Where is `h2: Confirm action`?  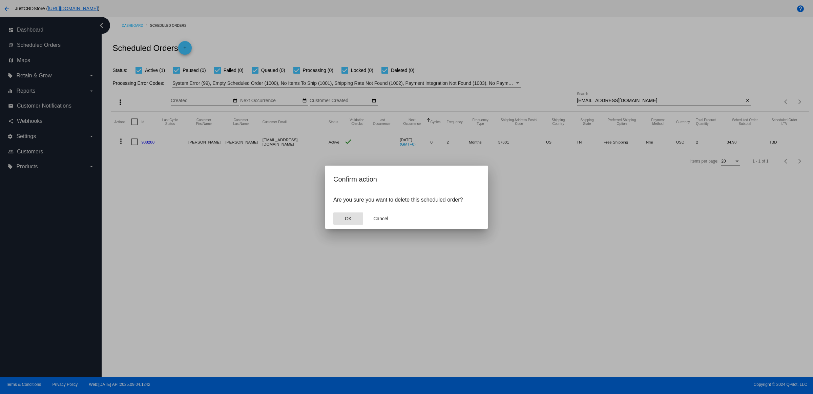 h2: Confirm action is located at coordinates (407, 179).